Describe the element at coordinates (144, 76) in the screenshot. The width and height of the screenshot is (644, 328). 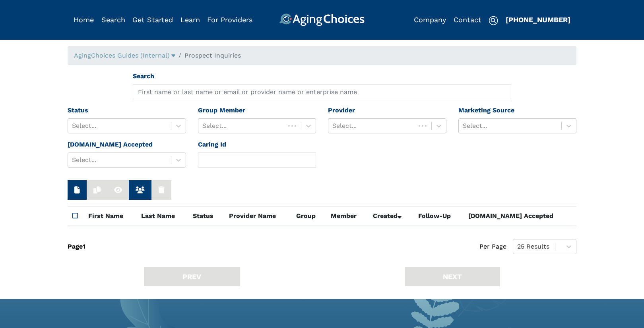
I see `label: Search` at that location.